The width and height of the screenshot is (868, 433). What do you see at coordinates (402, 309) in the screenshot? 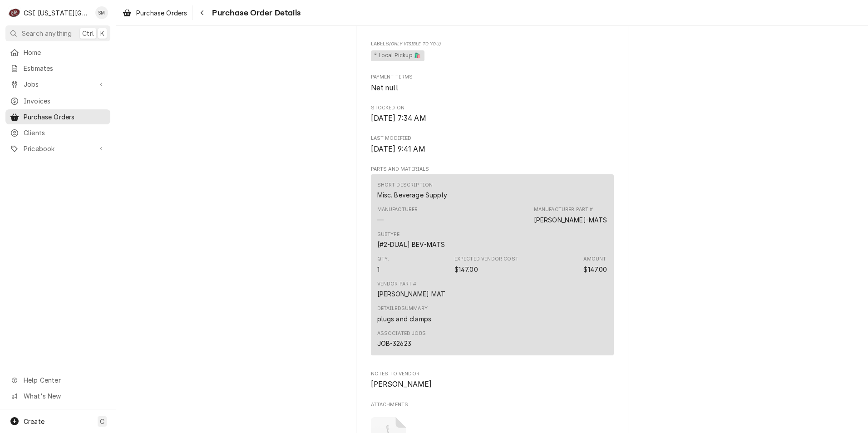
I see `div: Detailed Summary` at bounding box center [402, 309].